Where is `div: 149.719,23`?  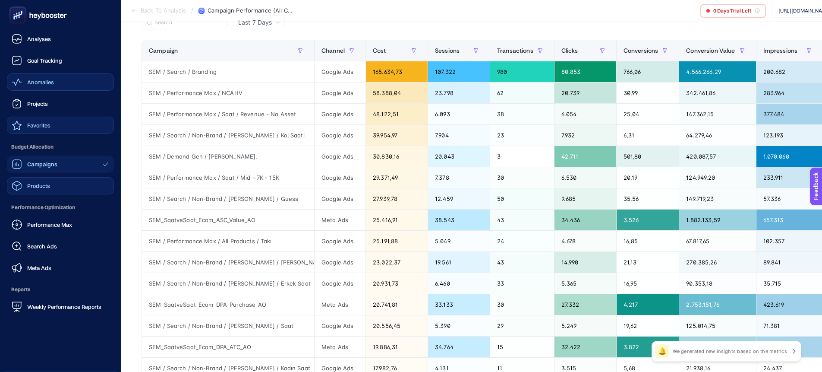 div: 149.719,23 is located at coordinates (717, 198).